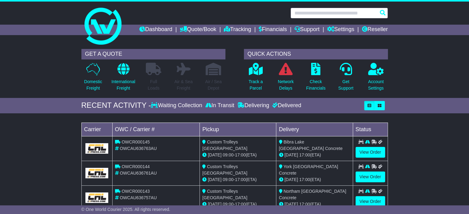  I want to click on p: International Freight, so click(123, 85).